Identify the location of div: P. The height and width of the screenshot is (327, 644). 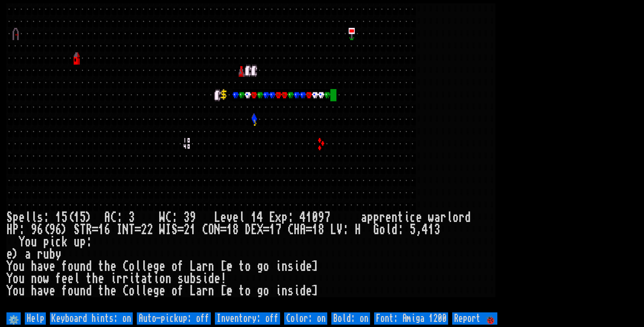
(16, 230).